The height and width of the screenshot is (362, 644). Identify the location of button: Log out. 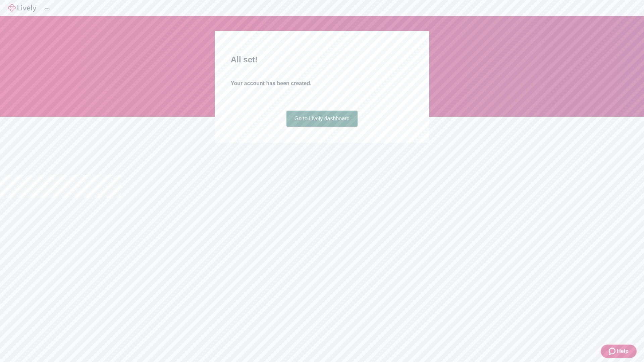
(47, 9).